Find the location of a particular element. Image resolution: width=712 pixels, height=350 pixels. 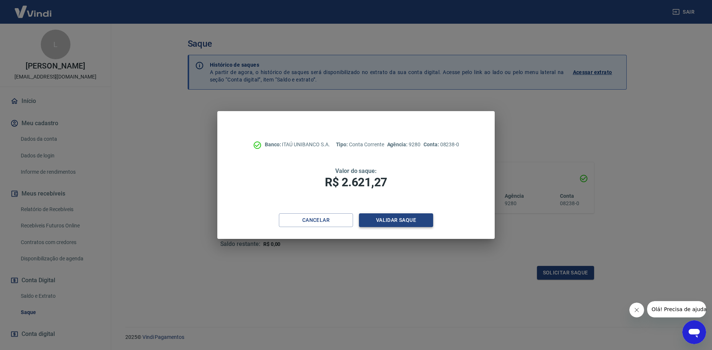

span: Conta: is located at coordinates (432, 145).